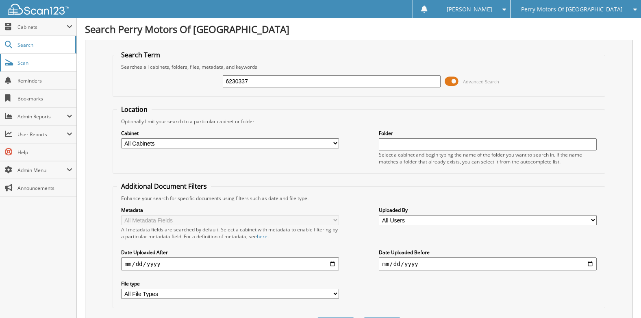 The height and width of the screenshot is (318, 641). I want to click on label: Date Uploaded Before, so click(487, 252).